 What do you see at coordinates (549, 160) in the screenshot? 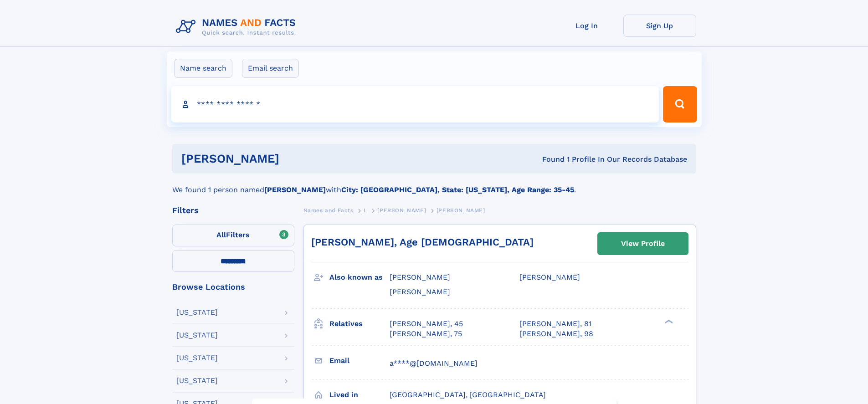
I see `div: Found 1 Profile In Our Records Database` at bounding box center [549, 160].